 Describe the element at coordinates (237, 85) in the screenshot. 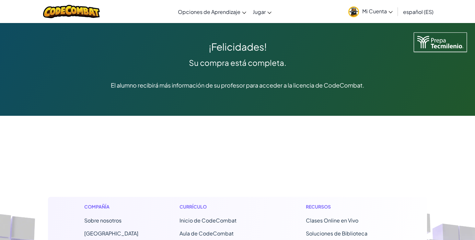

I see `div: El alumno recibirá más información de su profesor para acceder a la licencia de CodeCombat.` at that location.